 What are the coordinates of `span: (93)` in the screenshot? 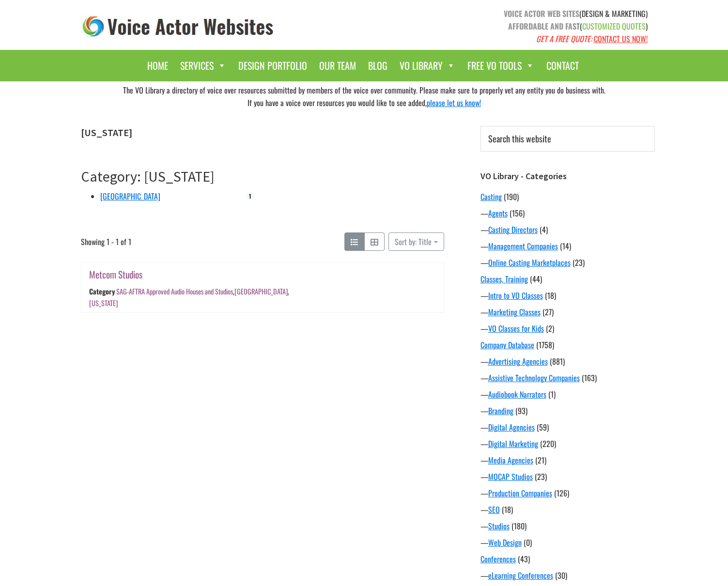 It's located at (521, 410).